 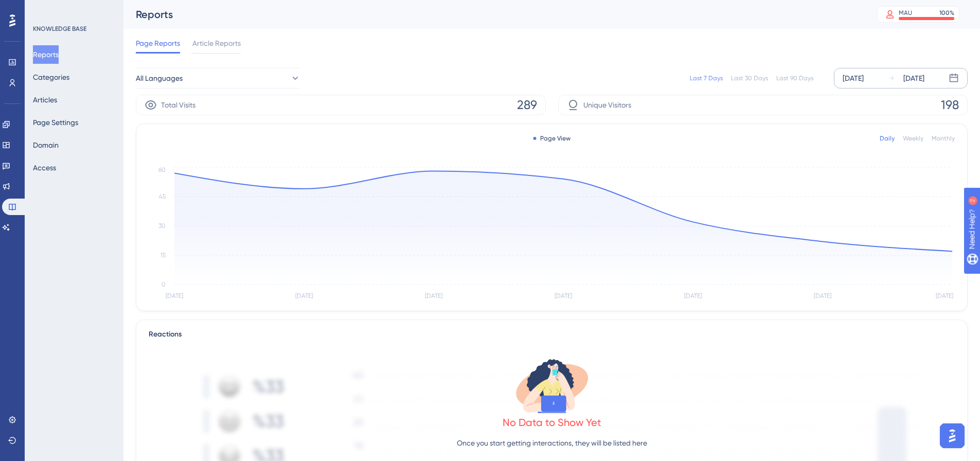 I want to click on div: Monthly, so click(x=943, y=138).